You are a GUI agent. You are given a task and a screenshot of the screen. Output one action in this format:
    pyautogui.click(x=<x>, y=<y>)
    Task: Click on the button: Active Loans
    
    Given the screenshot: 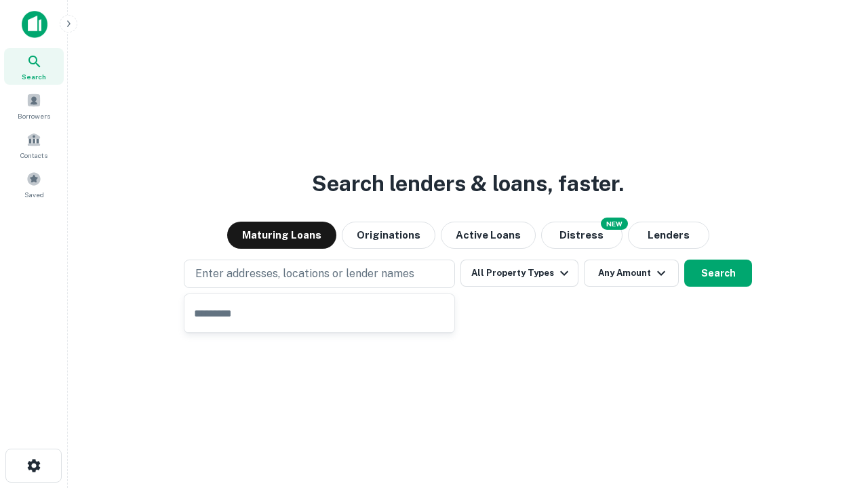 What is the action you would take?
    pyautogui.click(x=488, y=235)
    